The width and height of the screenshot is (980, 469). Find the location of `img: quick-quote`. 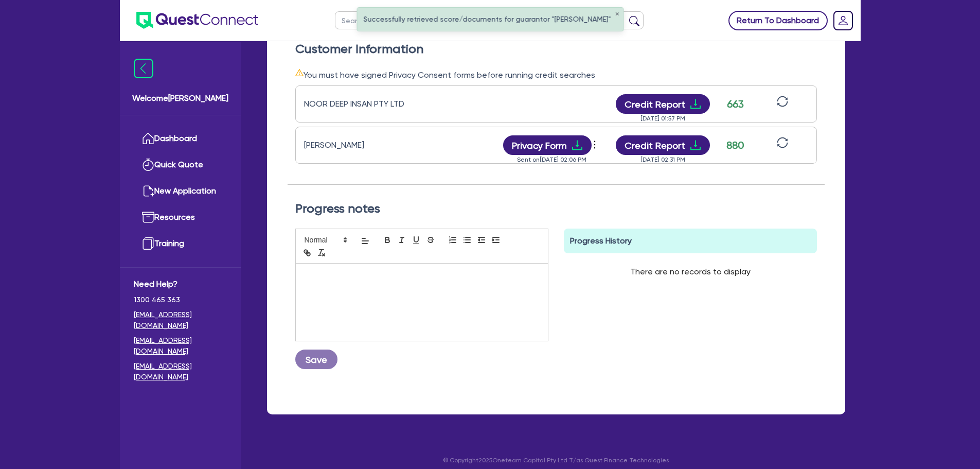

img: quick-quote is located at coordinates (148, 164).